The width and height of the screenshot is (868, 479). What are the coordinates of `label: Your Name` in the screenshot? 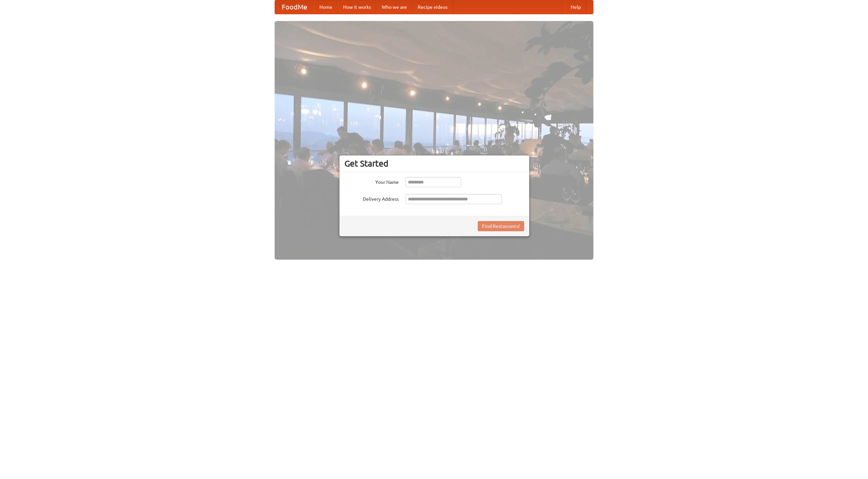 It's located at (372, 181).